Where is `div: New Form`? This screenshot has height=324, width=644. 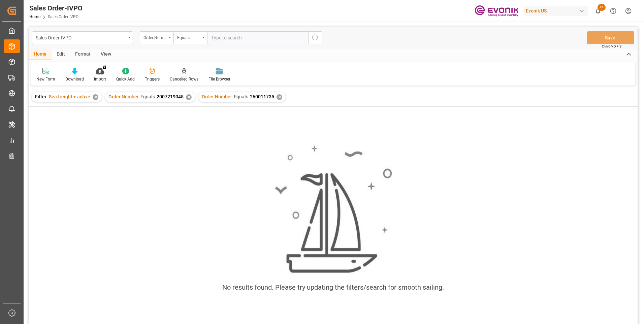 div: New Form is located at coordinates (45, 79).